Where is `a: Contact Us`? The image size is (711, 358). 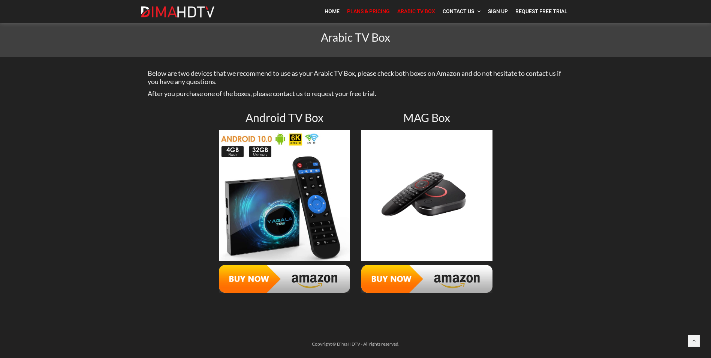 a: Contact Us is located at coordinates (461, 11).